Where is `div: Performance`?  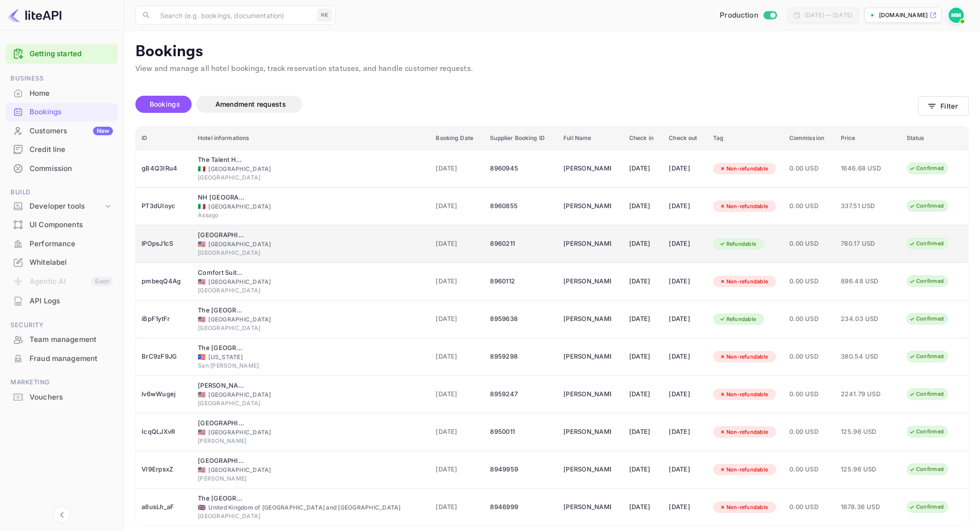 div: Performance is located at coordinates (71, 244).